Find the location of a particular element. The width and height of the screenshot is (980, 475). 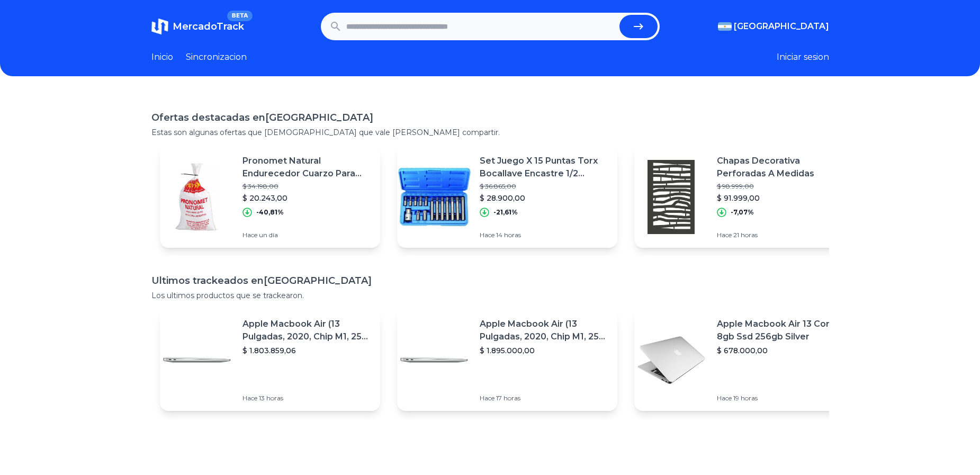

p: $ 98.999,00 is located at coordinates (782, 186).